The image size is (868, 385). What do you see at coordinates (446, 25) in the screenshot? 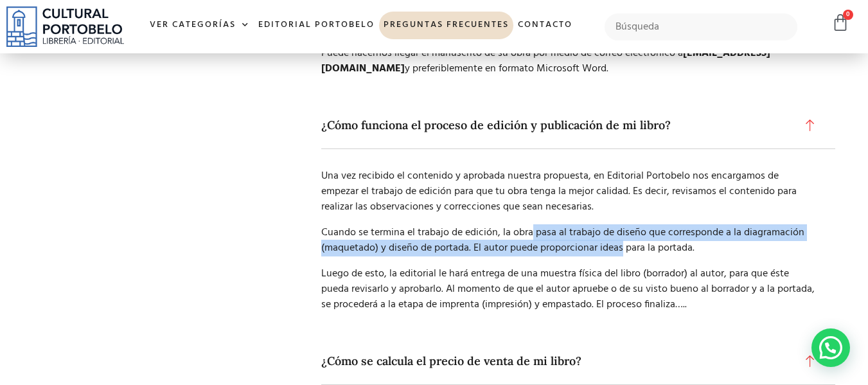
I see `a: Preguntas frecuentes` at bounding box center [446, 25].